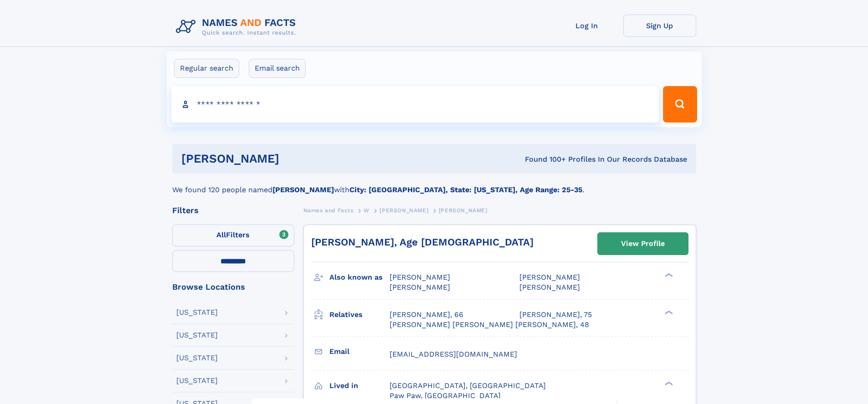  What do you see at coordinates (359, 351) in the screenshot?
I see `h3: Email` at bounding box center [359, 351].